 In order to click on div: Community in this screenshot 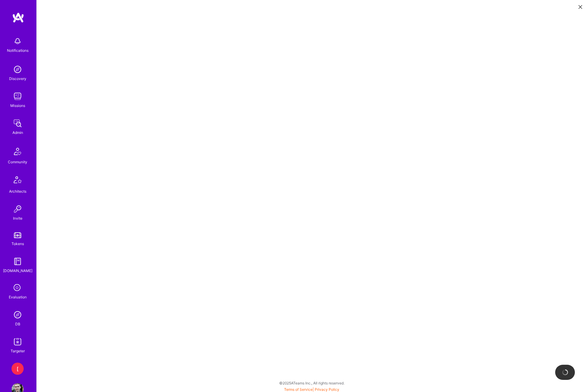, I will do `click(18, 162)`.